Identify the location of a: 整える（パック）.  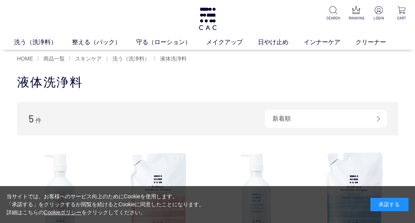
(104, 42).